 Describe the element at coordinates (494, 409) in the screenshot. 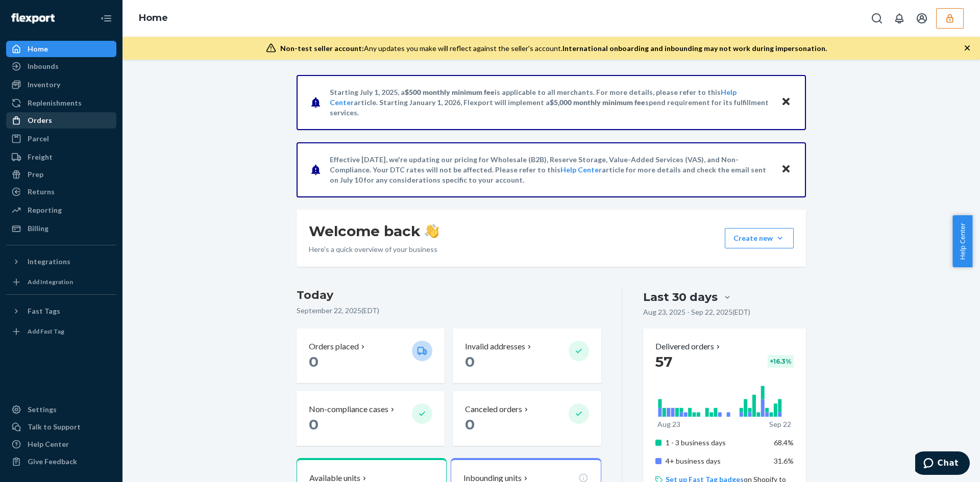

I see `p: Canceled orders` at that location.